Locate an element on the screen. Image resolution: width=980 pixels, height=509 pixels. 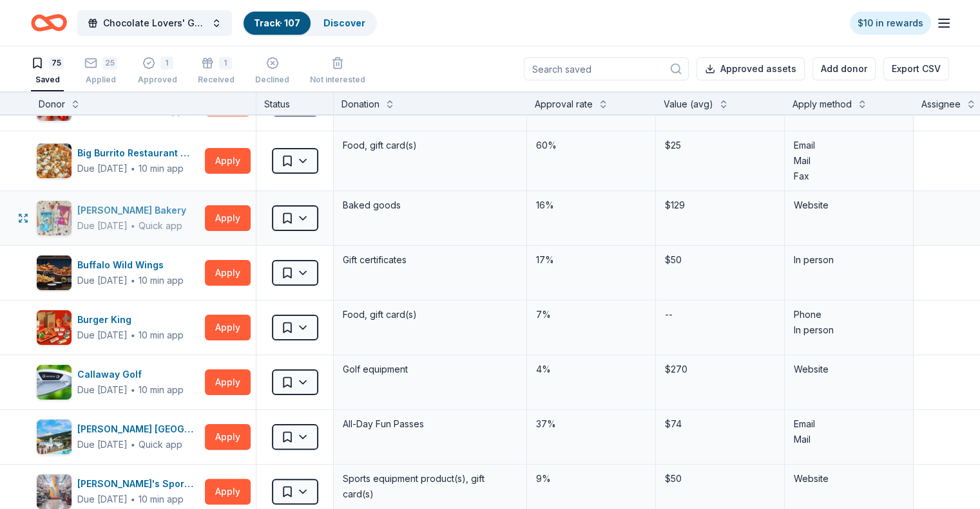
div: 37% is located at coordinates (591, 424).